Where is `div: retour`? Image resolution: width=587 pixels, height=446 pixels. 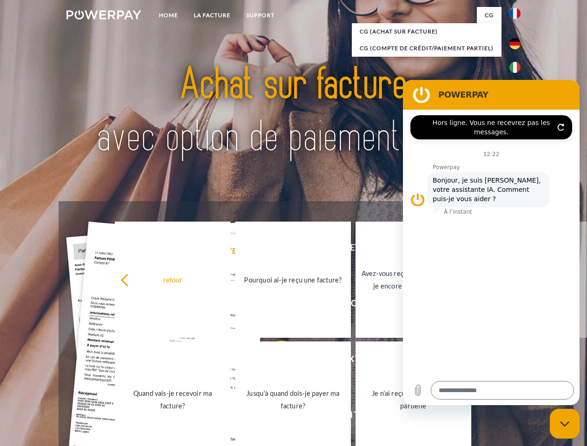 div: retour is located at coordinates (172, 279).